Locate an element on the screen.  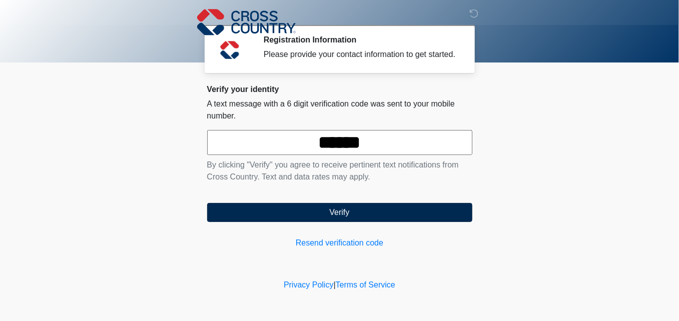
button: Verify is located at coordinates (340, 213).